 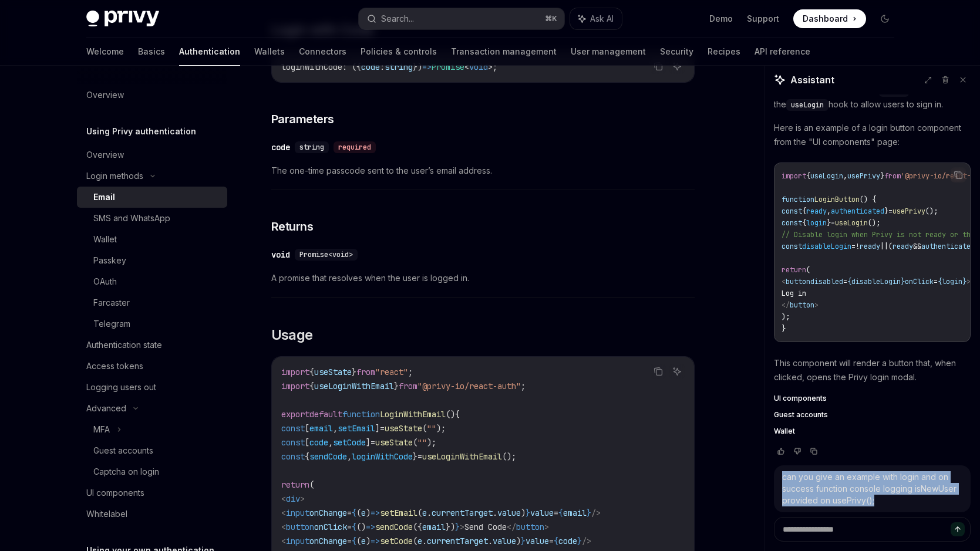 What do you see at coordinates (270, 52) in the screenshot?
I see `a: Wallets` at bounding box center [270, 52].